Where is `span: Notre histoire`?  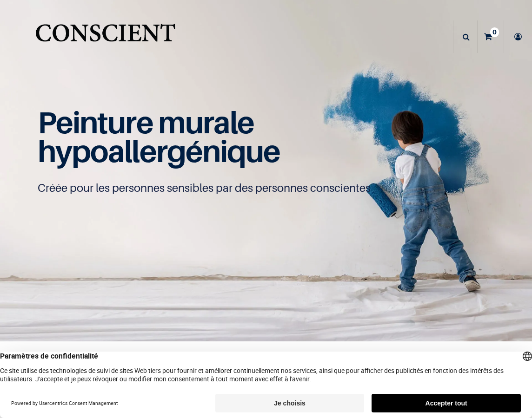
span: Notre histoire is located at coordinates (367, 36).